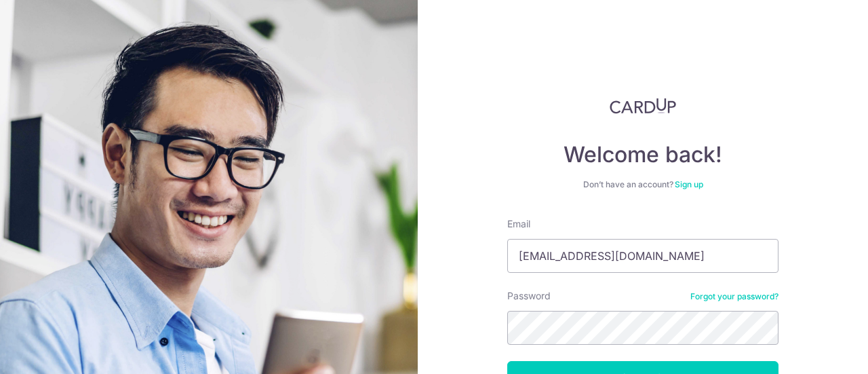  I want to click on label: Password, so click(529, 296).